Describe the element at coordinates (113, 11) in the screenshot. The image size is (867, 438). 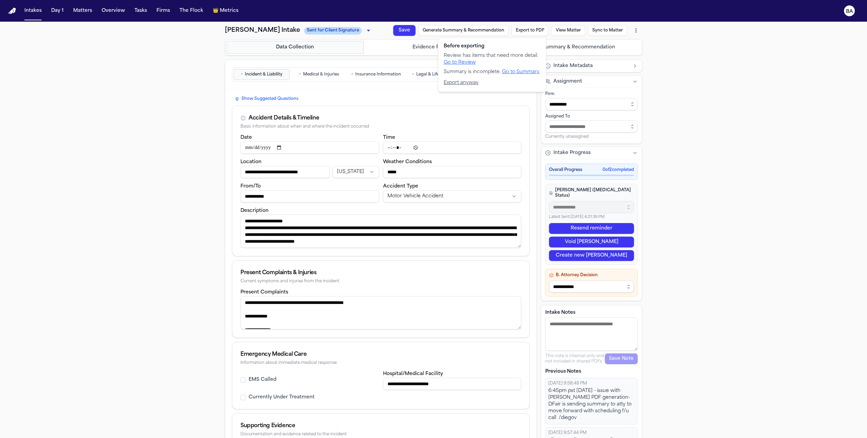
I see `button: Overview` at that location.